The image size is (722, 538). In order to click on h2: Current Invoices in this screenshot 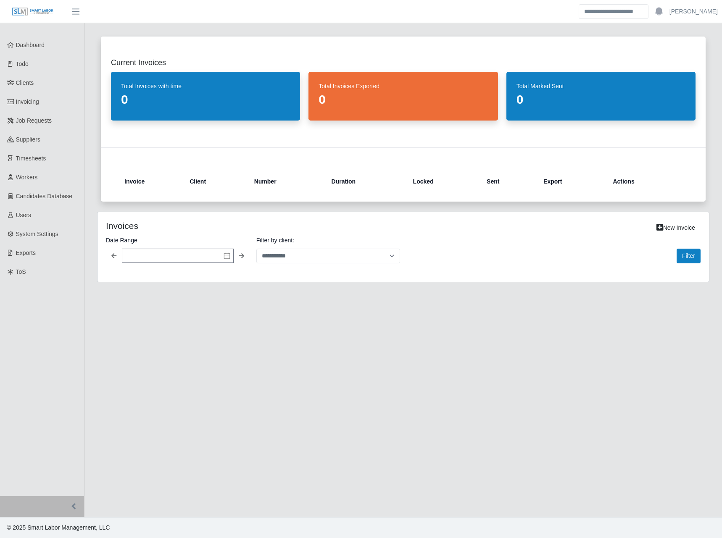, I will do `click(403, 63)`.